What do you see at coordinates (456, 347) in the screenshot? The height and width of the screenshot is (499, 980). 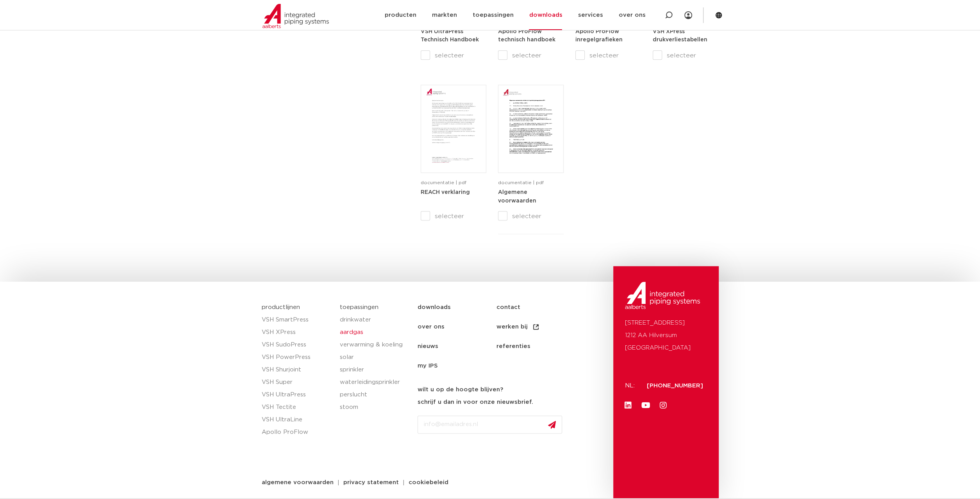 I see `a: nieuws` at bounding box center [456, 347].